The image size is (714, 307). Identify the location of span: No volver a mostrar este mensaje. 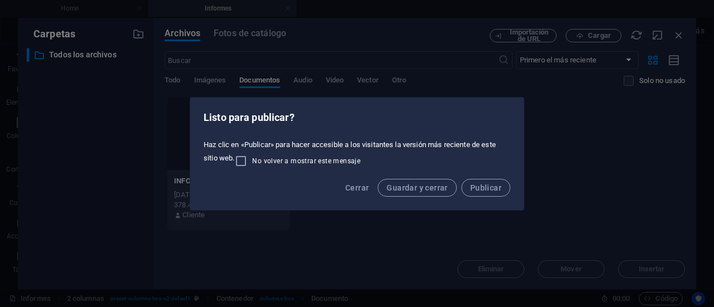
(306, 161).